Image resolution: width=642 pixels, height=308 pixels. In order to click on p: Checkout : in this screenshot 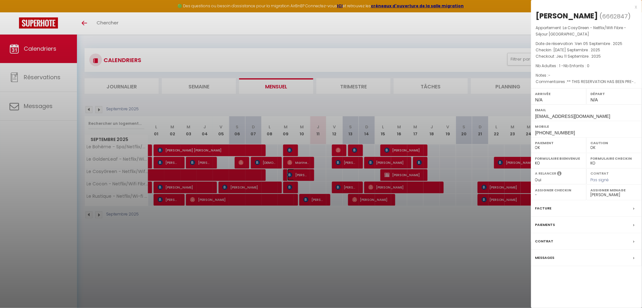, I will do `click(586, 56)`.